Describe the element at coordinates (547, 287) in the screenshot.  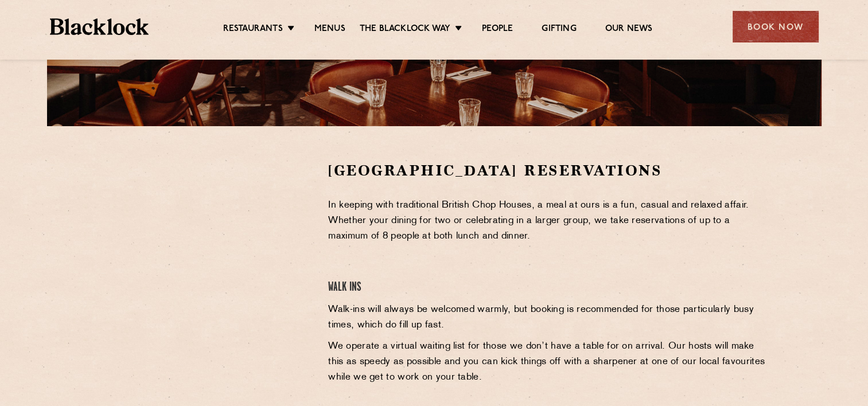
I see `h4: Walk Ins` at that location.